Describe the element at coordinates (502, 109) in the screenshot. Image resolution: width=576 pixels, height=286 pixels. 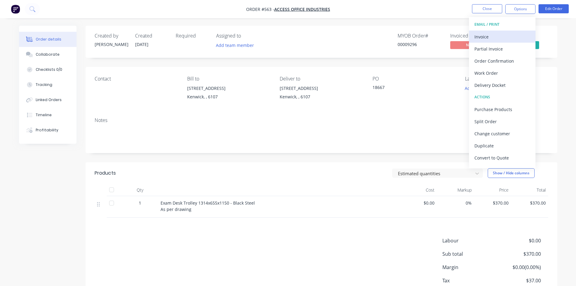
I see `div: Purchase Products` at that location.